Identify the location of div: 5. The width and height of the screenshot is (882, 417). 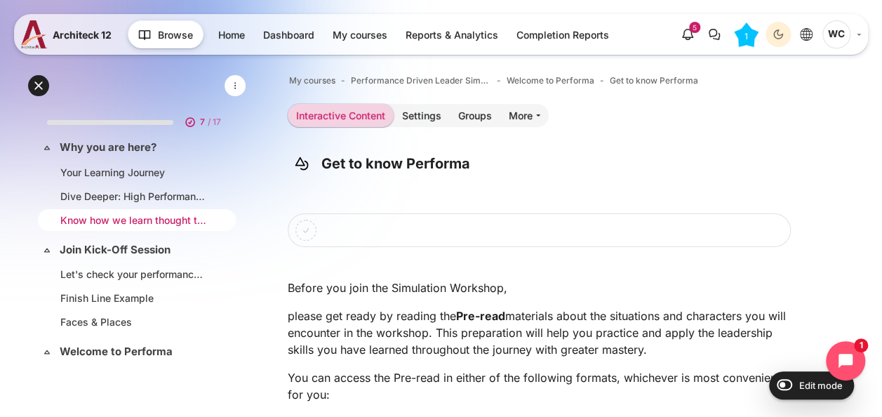
(694, 27).